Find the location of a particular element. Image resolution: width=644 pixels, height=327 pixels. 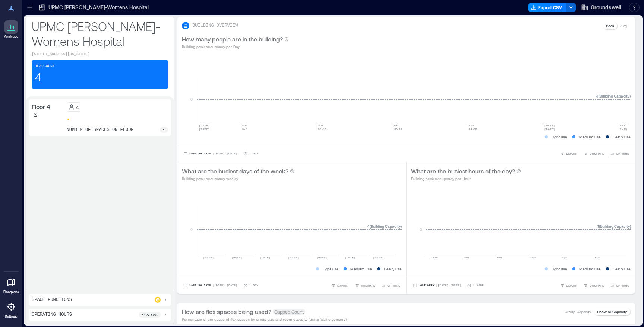

text: 24-30 is located at coordinates (474, 129).